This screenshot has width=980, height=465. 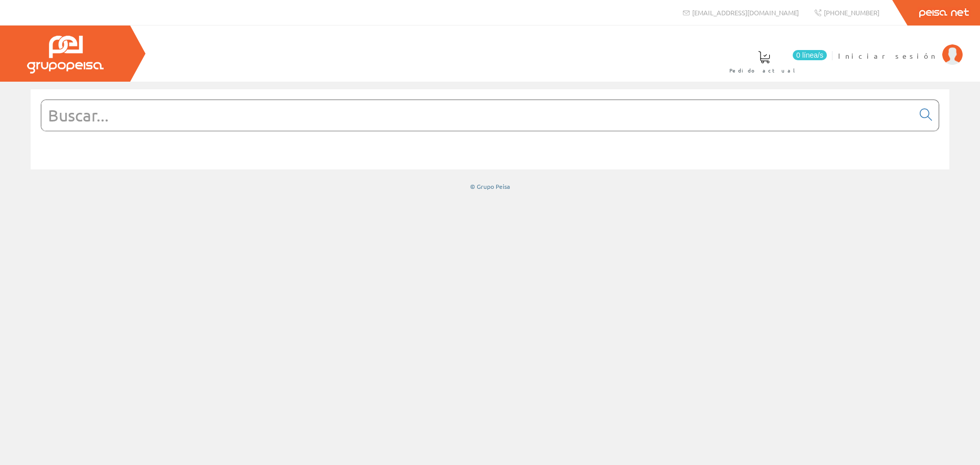 I want to click on div: © Grupo Peisa, so click(x=490, y=187).